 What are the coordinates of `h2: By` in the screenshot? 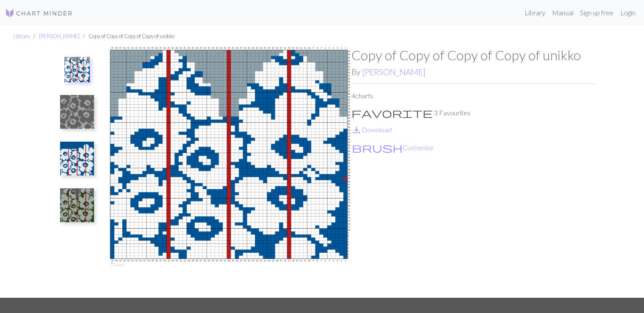 It's located at (474, 72).